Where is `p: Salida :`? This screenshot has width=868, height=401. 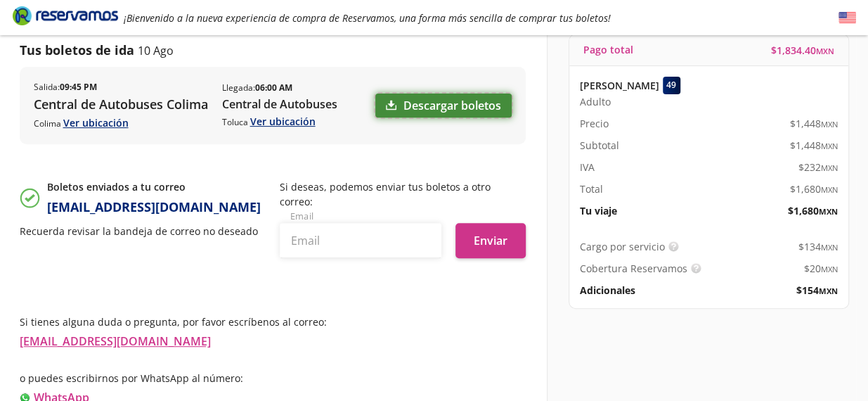
p: Salida : is located at coordinates (65, 87).